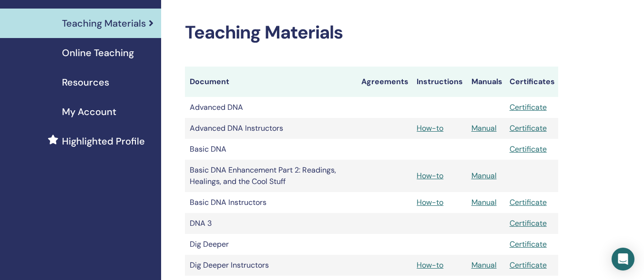 The height and width of the screenshot is (280, 644). Describe the element at coordinates (271, 129) in the screenshot. I see `td: Advanced DNA Instructors` at that location.